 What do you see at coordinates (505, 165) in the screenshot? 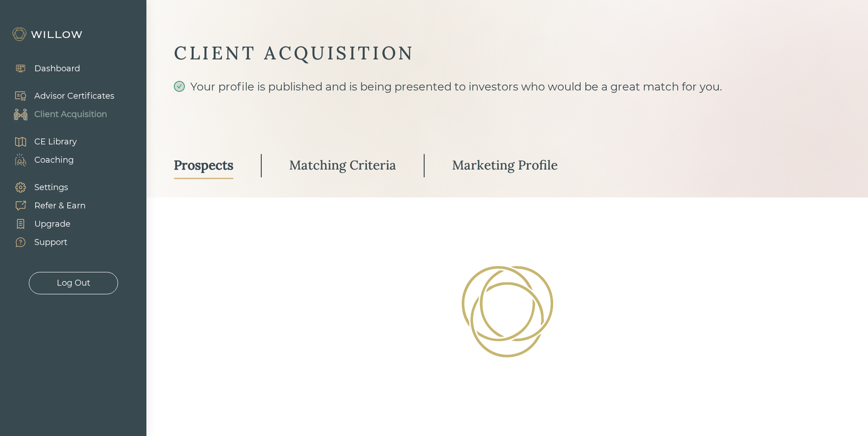
I see `a: Marketing Profile` at bounding box center [505, 165].